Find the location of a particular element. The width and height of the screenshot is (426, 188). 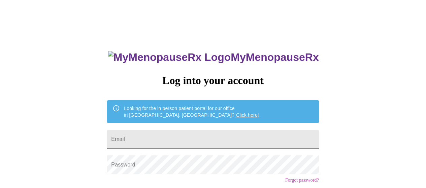

h3: MyMenopauseRx is located at coordinates (214, 57).